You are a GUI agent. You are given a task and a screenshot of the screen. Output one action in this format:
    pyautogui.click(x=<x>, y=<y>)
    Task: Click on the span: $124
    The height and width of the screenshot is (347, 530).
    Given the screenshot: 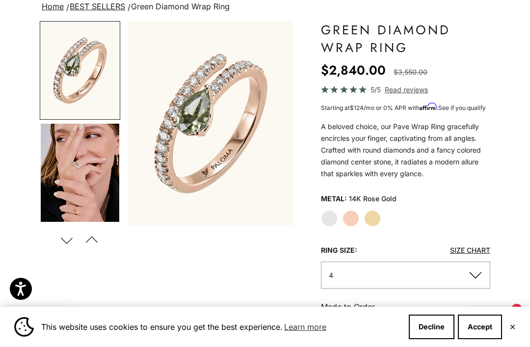 What is the action you would take?
    pyautogui.click(x=357, y=107)
    